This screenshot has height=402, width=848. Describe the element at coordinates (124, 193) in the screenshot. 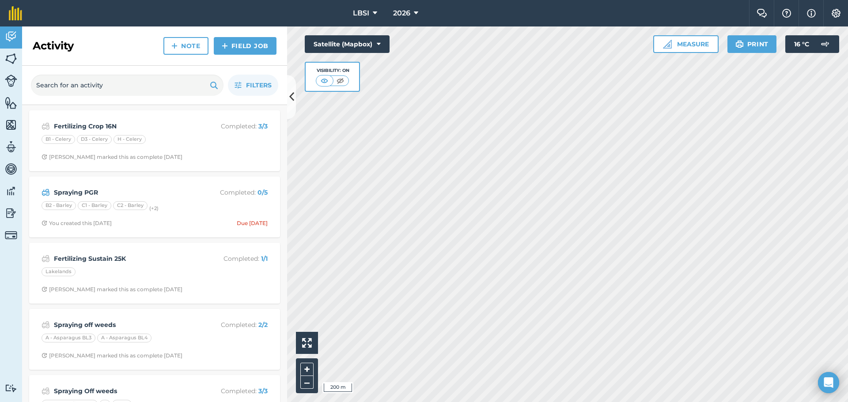

I see `strong: Spraying PGR` at that location.